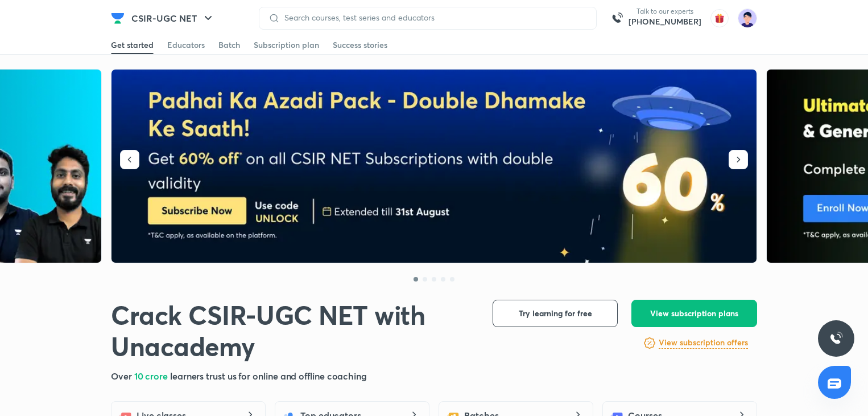 This screenshot has height=416, width=868. Describe the element at coordinates (703, 343) in the screenshot. I see `a: View subscription offers` at that location.